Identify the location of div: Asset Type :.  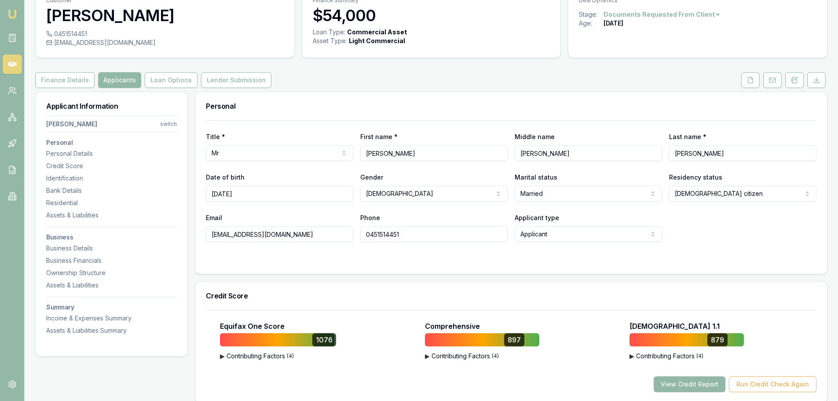
(330, 41).